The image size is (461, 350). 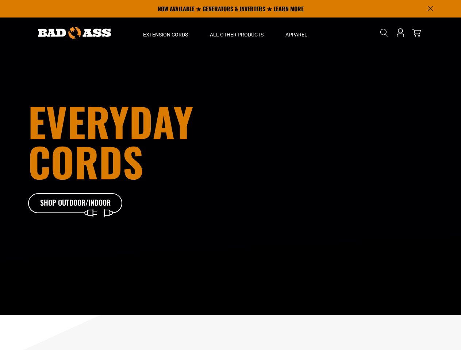 I want to click on summary: All Other Products, so click(x=236, y=33).